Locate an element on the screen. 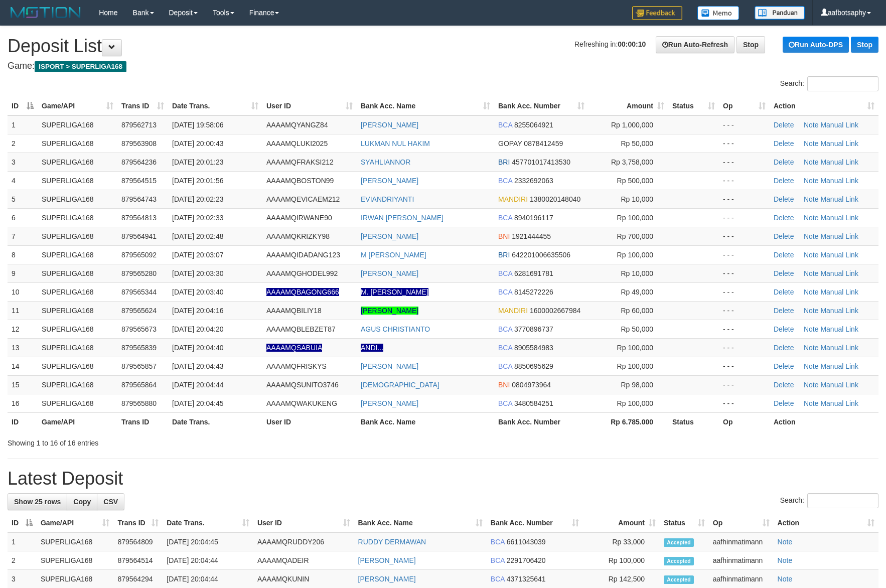  th: Amount: activate to sort column ascending is located at coordinates (628, 106).